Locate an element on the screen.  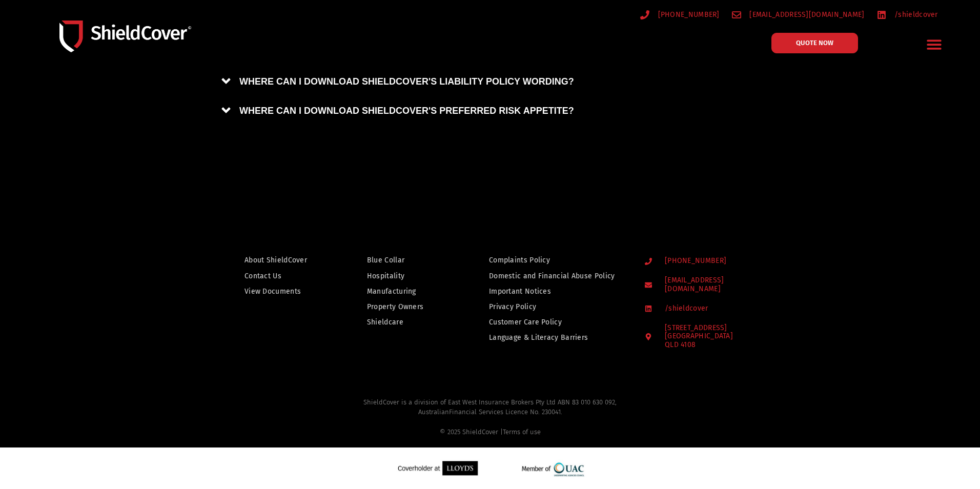
div: Australian is located at coordinates (490, 422).